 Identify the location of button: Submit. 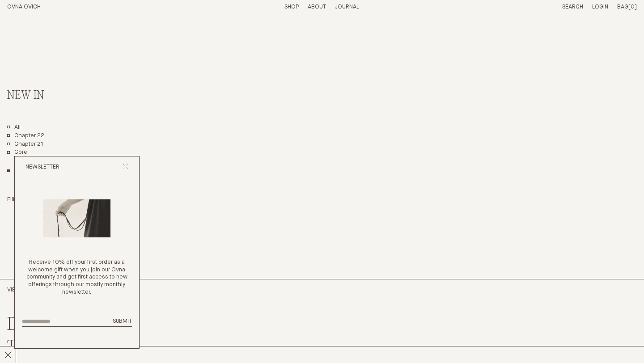
(122, 321).